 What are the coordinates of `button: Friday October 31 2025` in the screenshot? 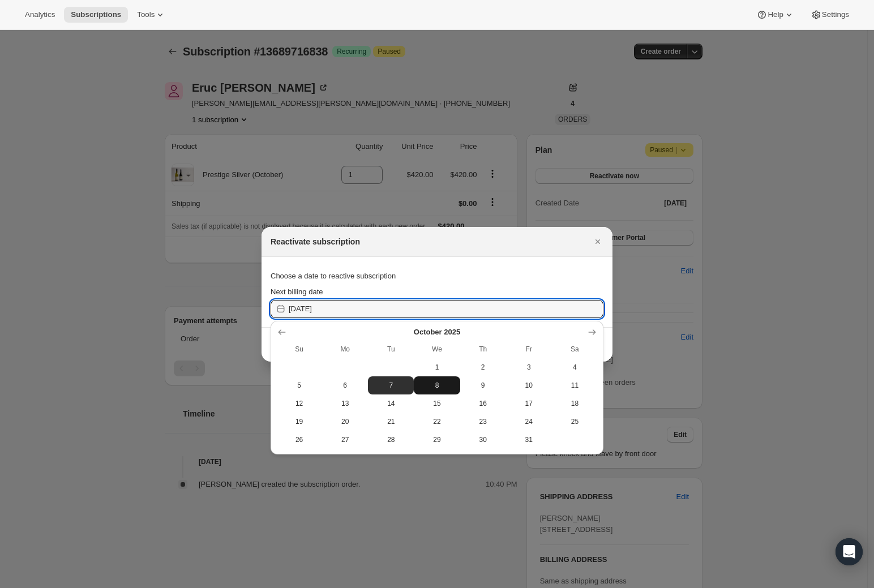 It's located at (529, 440).